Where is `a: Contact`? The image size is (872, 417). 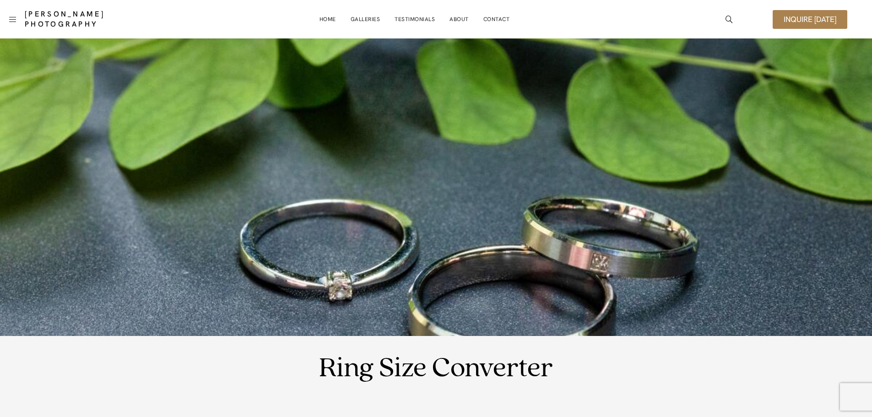
a: Contact is located at coordinates (497, 19).